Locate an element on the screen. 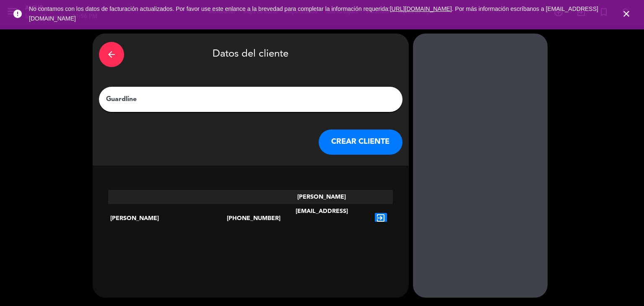  i: close is located at coordinates (627, 14).